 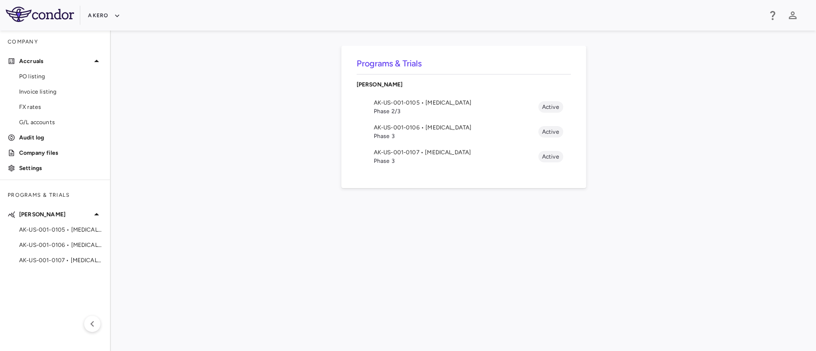 I want to click on h6: Programs & Trials, so click(x=464, y=64).